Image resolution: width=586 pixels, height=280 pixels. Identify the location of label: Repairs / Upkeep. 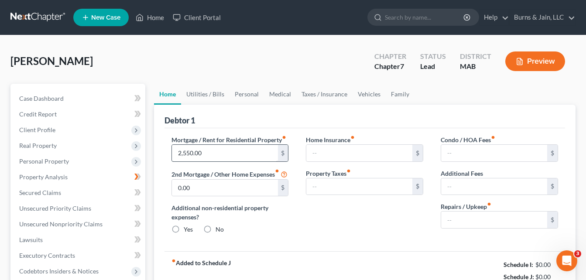
(466, 206).